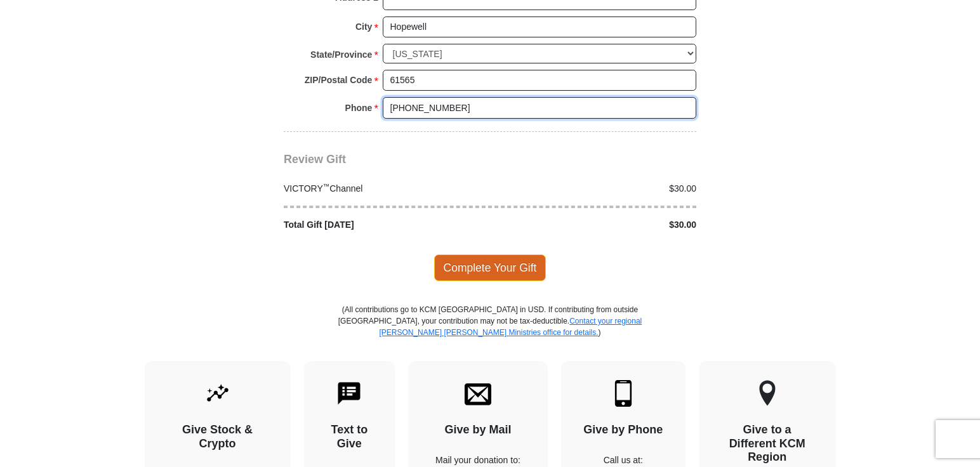 This screenshot has width=980, height=467. Describe the element at coordinates (623, 460) in the screenshot. I see `p: Call us at:` at that location.